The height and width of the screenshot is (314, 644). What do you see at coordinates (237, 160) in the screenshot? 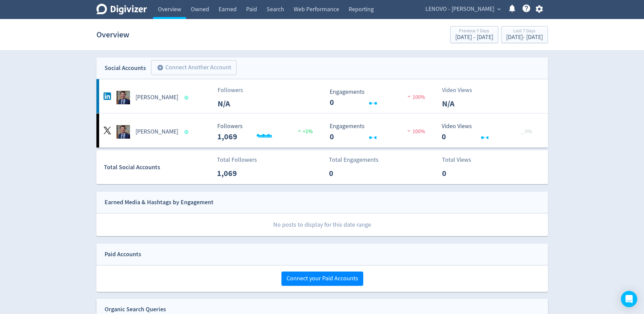
I see `p: Total Followers` at bounding box center [237, 160].